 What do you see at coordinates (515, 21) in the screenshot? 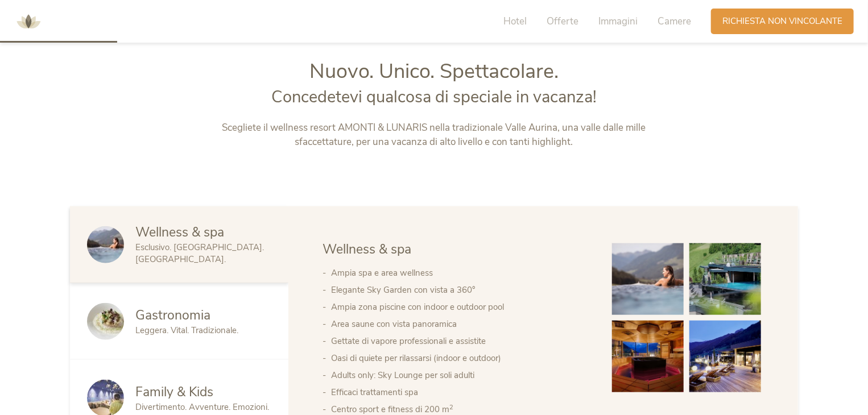
I see `span: Hotel` at bounding box center [515, 21].